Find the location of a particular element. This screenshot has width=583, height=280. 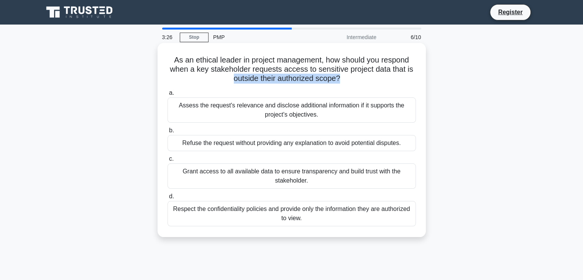

div: PMP is located at coordinates (261, 37).